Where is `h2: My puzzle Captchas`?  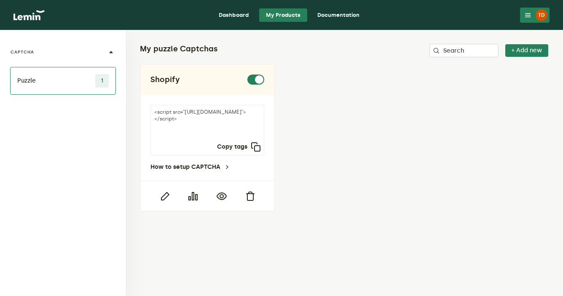
h2: My puzzle Captchas is located at coordinates (179, 49).